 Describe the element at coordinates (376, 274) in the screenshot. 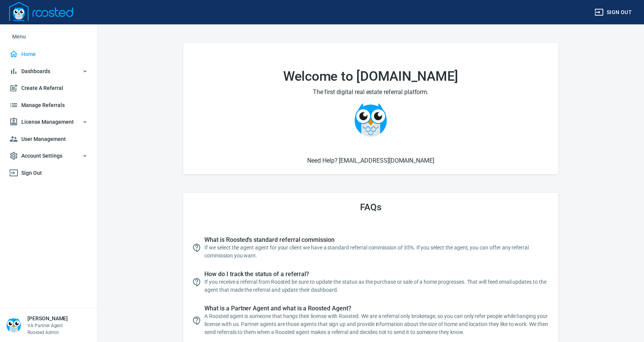

I see `span: How do I track the status of a referral?` at that location.